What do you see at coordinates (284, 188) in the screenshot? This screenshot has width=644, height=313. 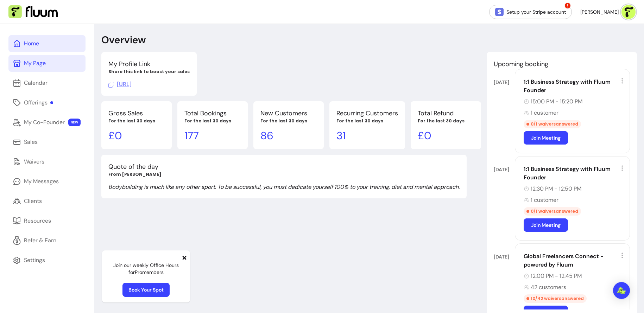 I see `p: Bodybuilding is much like any other sport. To be successful, you must dedicate yourself 100% to y...` at bounding box center [284, 188].